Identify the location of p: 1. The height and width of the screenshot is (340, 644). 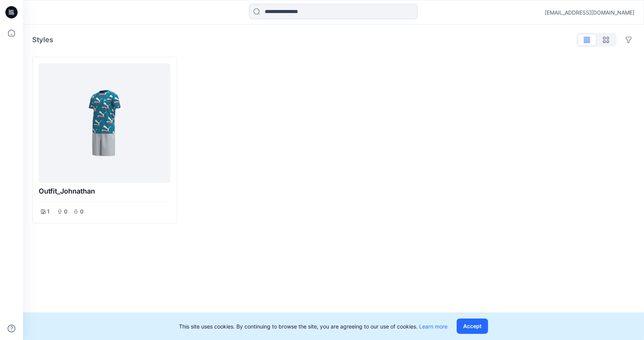
(48, 212).